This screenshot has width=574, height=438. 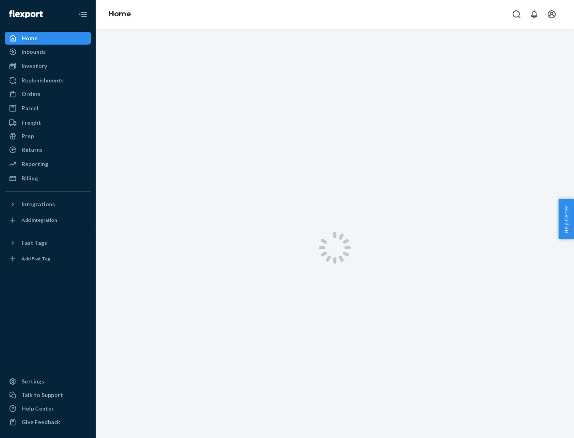 What do you see at coordinates (48, 422) in the screenshot?
I see `button: Give Feedback` at bounding box center [48, 422].